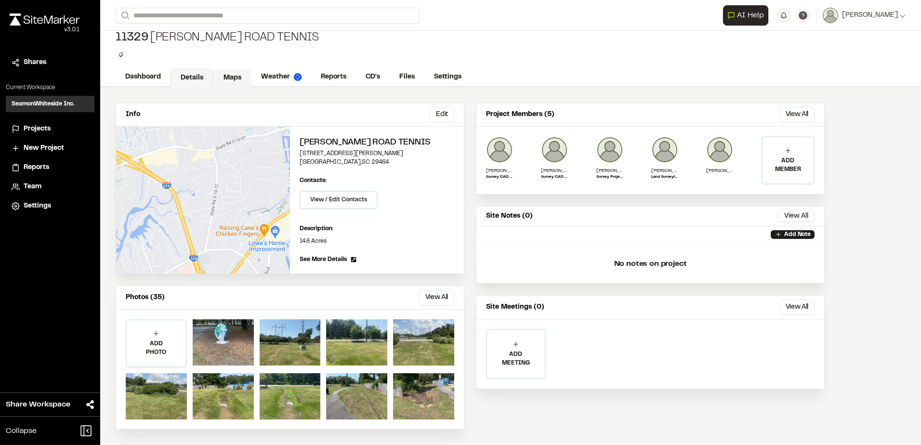 The height and width of the screenshot is (445, 921). What do you see at coordinates (515, 307) in the screenshot?
I see `p: Site Meetings (0)` at bounding box center [515, 307].